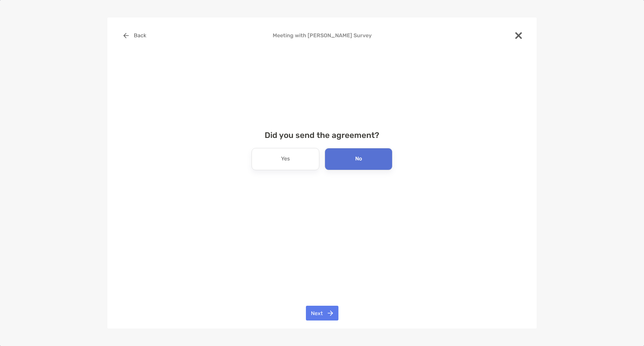  What do you see at coordinates (134, 35) in the screenshot?
I see `button: Back` at bounding box center [134, 35].